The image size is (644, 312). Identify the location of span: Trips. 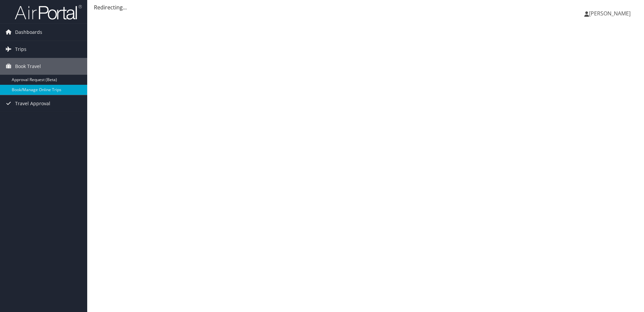
(21, 49).